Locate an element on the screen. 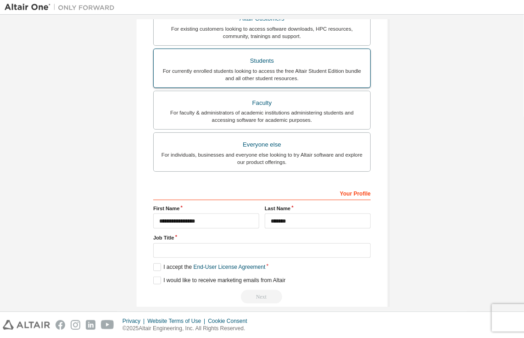 This screenshot has width=524, height=338. label: Job Title is located at coordinates (262, 238).